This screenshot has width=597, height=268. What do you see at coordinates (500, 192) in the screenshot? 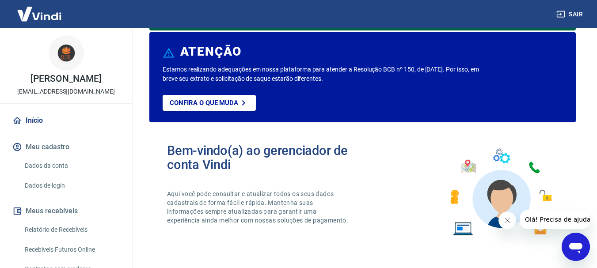
I see `img: Imagem de um avatar masculino com diversos icones exemplificando as funcionalidades do gerenciado...` at bounding box center [500, 192].